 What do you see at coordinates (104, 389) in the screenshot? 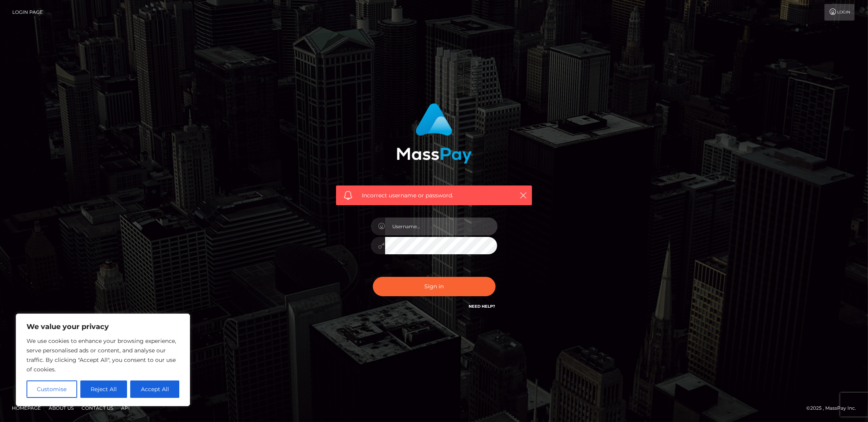
I see `button: Reject All` at bounding box center [104, 389].